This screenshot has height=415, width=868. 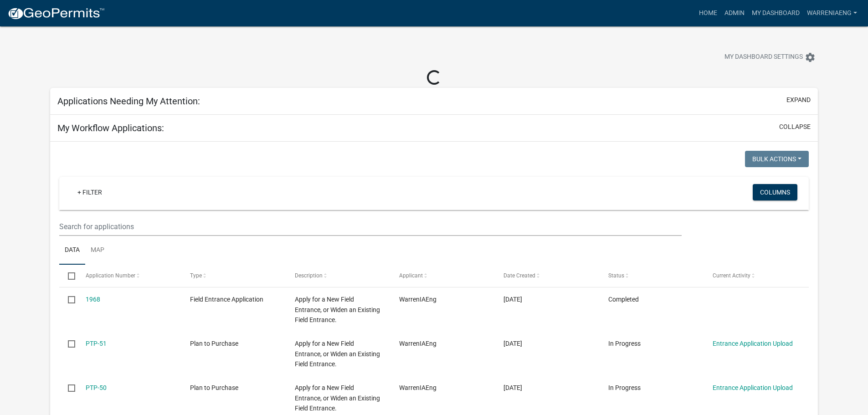 What do you see at coordinates (96, 343) in the screenshot?
I see `a: PTP-51` at bounding box center [96, 343].